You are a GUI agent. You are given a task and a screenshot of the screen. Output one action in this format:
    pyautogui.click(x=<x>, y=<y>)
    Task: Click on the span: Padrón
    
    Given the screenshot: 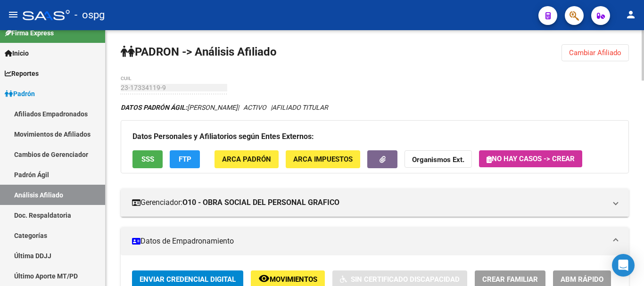 What is the action you would take?
    pyautogui.click(x=20, y=94)
    